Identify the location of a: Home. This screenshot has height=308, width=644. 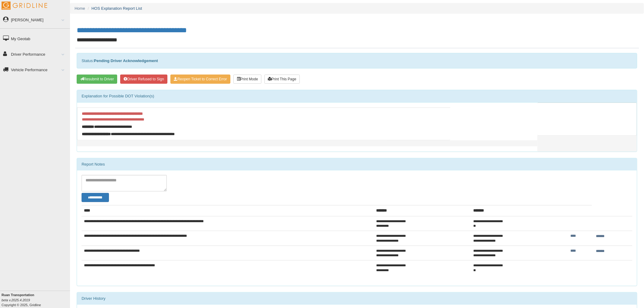
(80, 8).